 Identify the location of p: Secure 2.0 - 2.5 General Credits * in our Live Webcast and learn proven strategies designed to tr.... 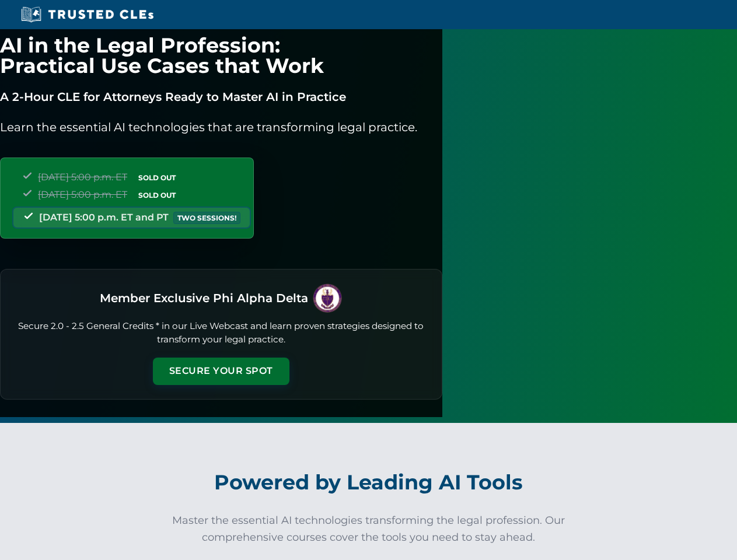
(221, 333).